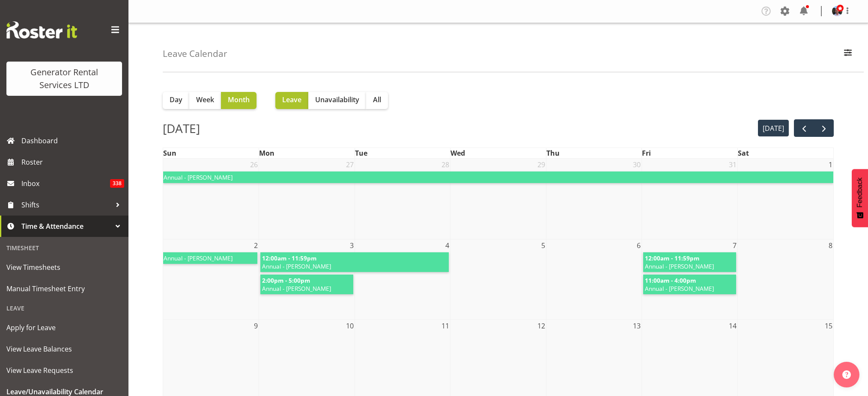 This screenshot has width=868, height=396. Describe the element at coordinates (733, 165) in the screenshot. I see `span: 31` at that location.